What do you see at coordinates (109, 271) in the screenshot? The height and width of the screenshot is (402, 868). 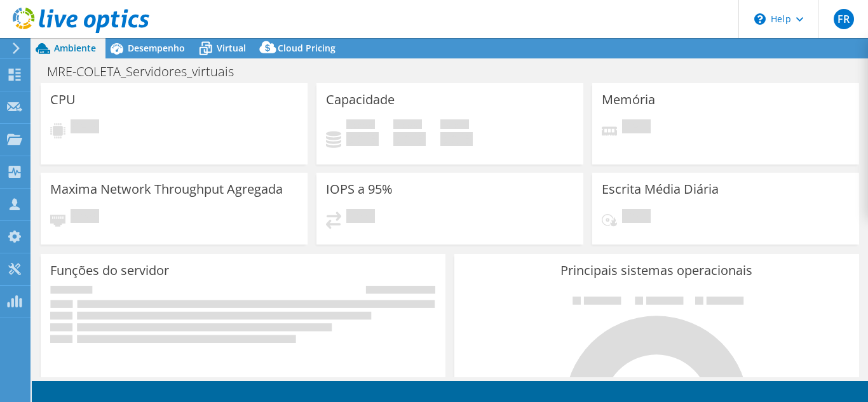 I see `h3: Funções do servidor` at bounding box center [109, 271].